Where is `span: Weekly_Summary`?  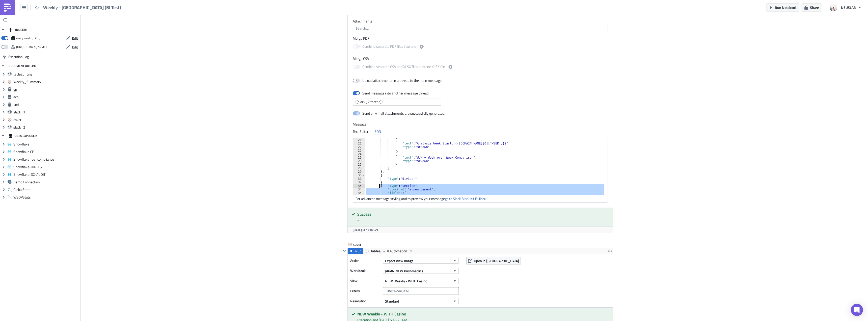 span: Weekly_Summary is located at coordinates (46, 82).